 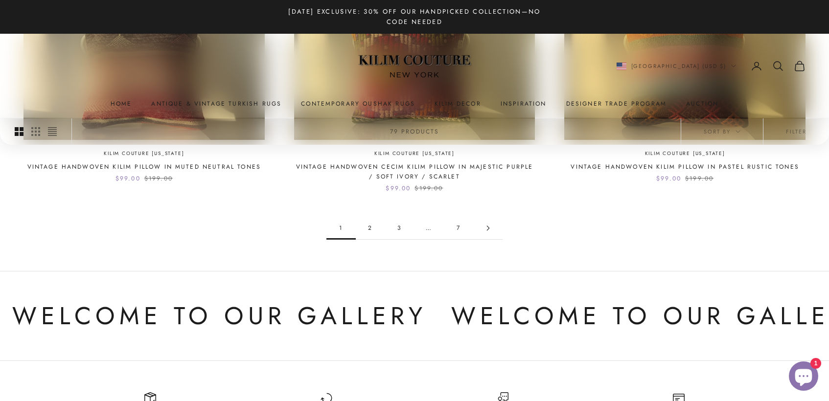 What do you see at coordinates (459, 228) in the screenshot?
I see `a: Go to page 7` at bounding box center [459, 228].